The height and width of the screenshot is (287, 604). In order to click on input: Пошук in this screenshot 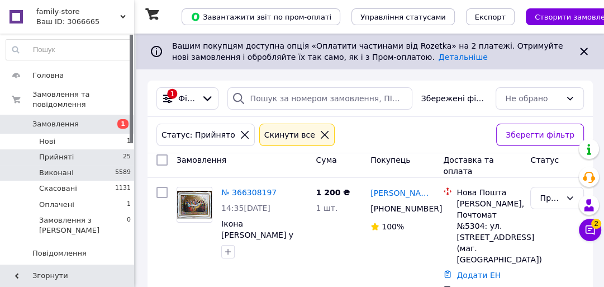, I will do `click(69, 50)`.